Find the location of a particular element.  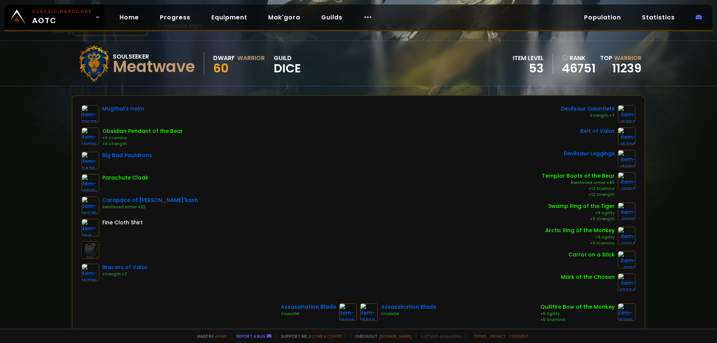

a: Progress is located at coordinates (175, 17).